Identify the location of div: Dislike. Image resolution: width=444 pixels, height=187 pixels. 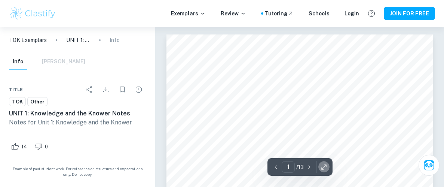
(42, 146).